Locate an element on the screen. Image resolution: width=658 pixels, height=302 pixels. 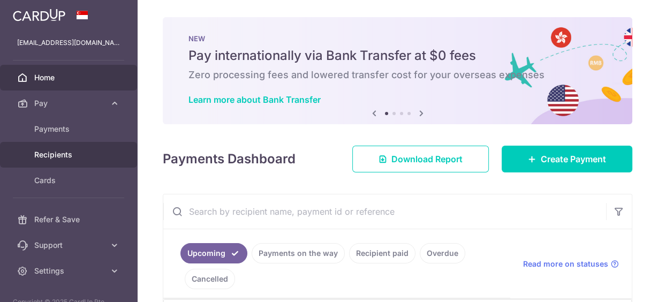
a: Create Payment is located at coordinates (567, 159).